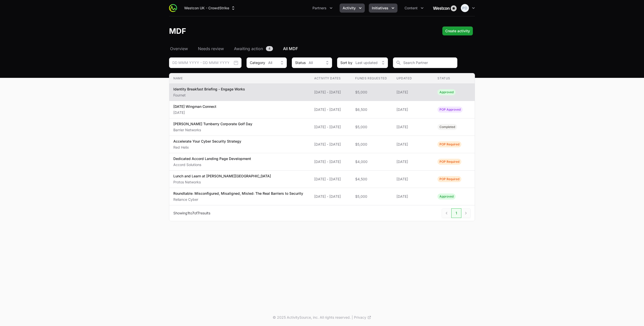 This screenshot has height=326, width=644. Describe the element at coordinates (363, 318) in the screenshot. I see `a: Privacy` at that location.